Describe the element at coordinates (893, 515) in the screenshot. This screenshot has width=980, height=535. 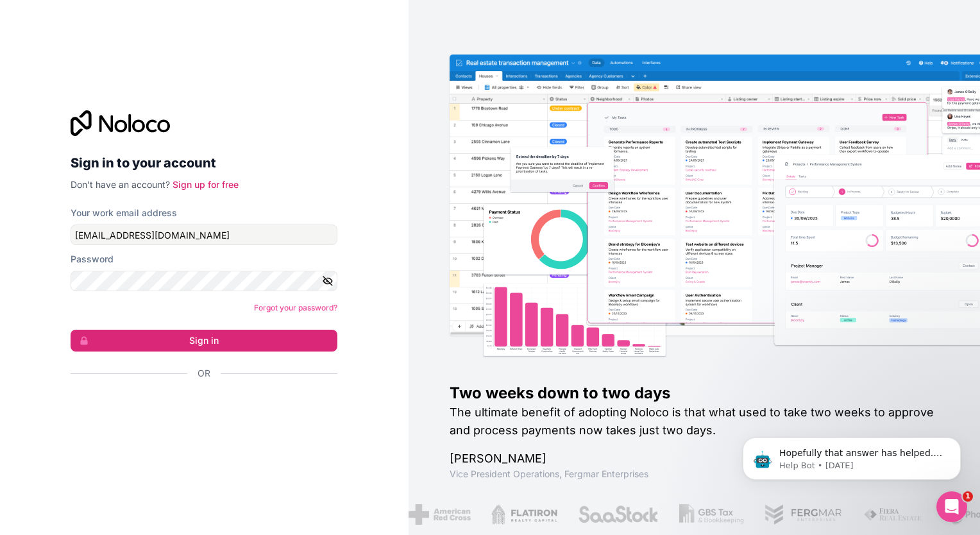
I see `img: /assets/fiera-fwj2N5v4.png` at that location.